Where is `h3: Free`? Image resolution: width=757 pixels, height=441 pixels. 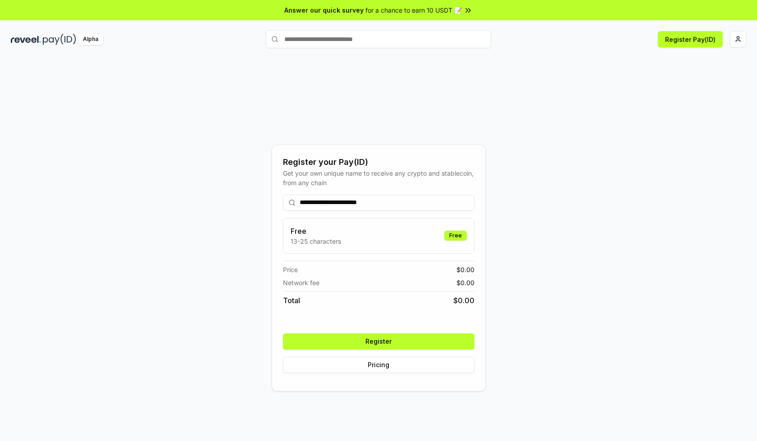 h3: Free is located at coordinates (316, 231).